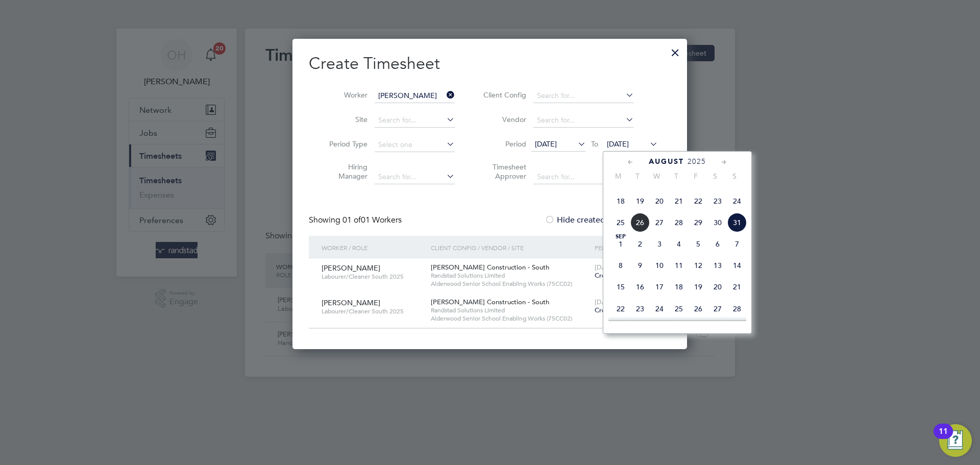  I want to click on span: 4, so click(679, 244).